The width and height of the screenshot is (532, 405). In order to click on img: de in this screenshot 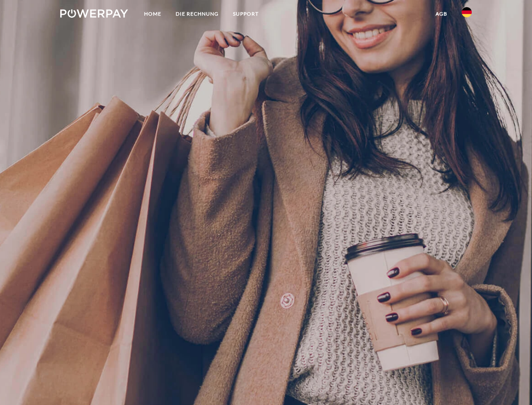, I will do `click(467, 12)`.